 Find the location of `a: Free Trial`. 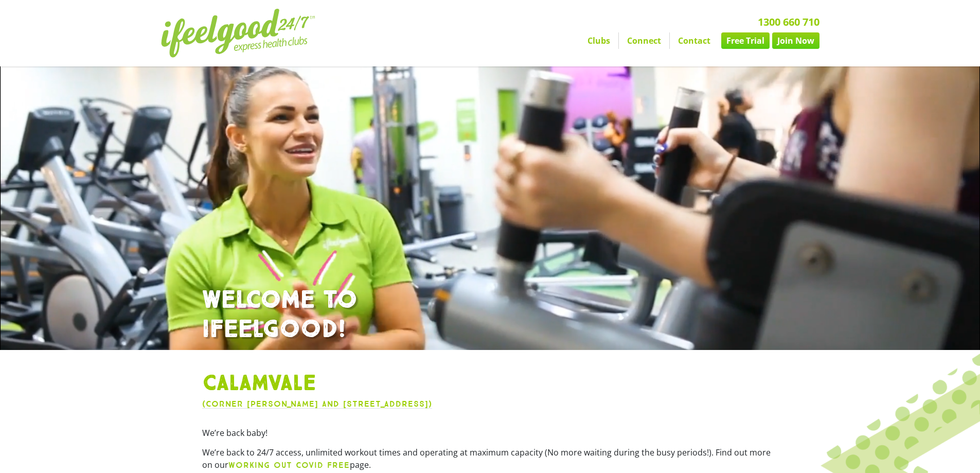

a: Free Trial is located at coordinates (745, 41).